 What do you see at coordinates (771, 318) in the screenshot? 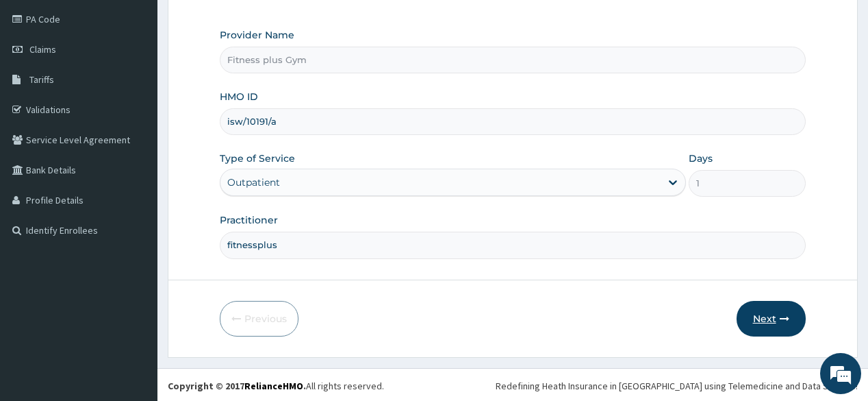
I see `button: Next` at bounding box center [771, 318].